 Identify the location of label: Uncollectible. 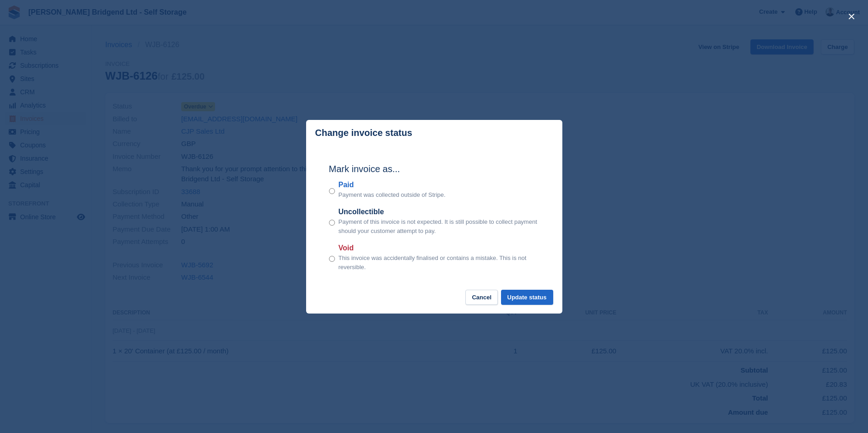
(439, 212).